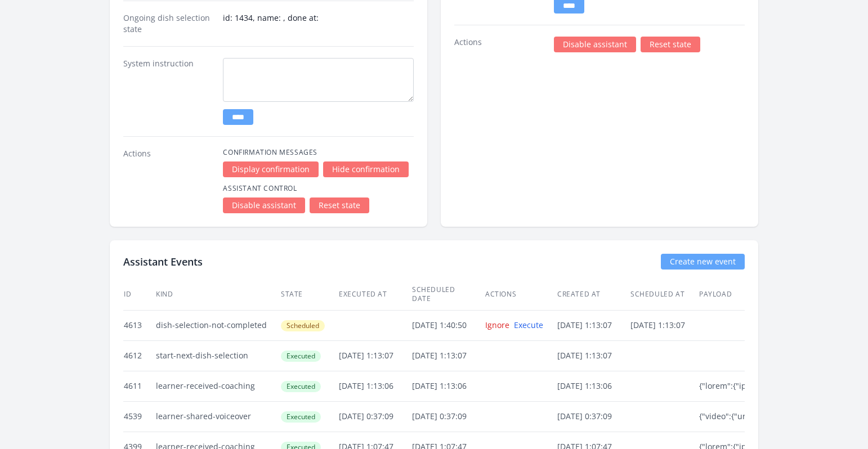  Describe the element at coordinates (529, 325) in the screenshot. I see `a: Execute` at that location.